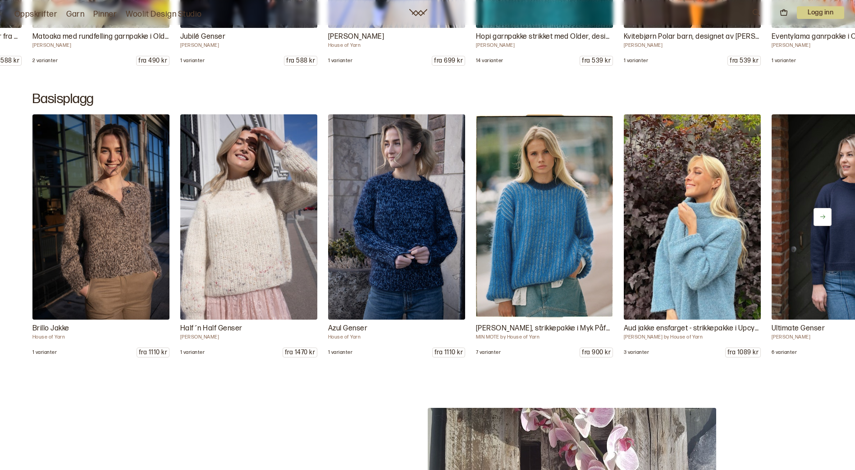 Image resolution: width=855 pixels, height=470 pixels. What do you see at coordinates (544, 217) in the screenshot?
I see `img: MIN MOTE by House of Yarn MM 01 - 01 Oppskrift, strikkepakke eller få Toni-gesern strikket etter ...` at bounding box center [544, 217].